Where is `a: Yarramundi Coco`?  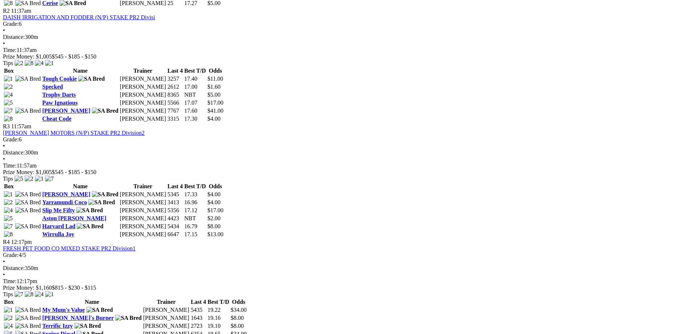
a: Yarramundi Coco is located at coordinates (64, 202).